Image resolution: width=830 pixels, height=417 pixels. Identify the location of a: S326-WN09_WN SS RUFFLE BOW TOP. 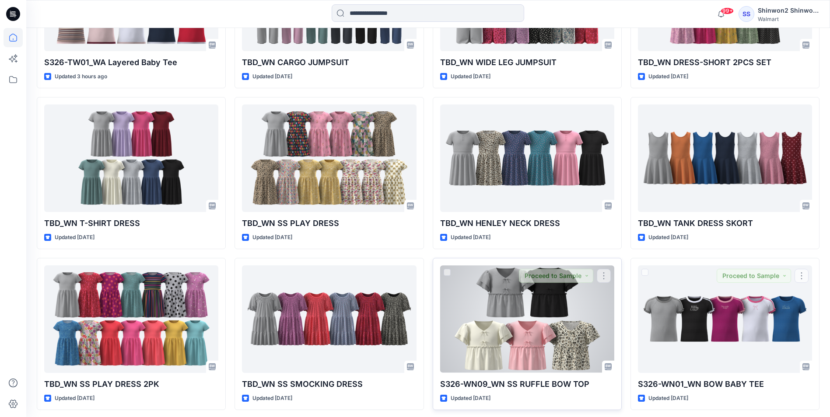
(527, 319).